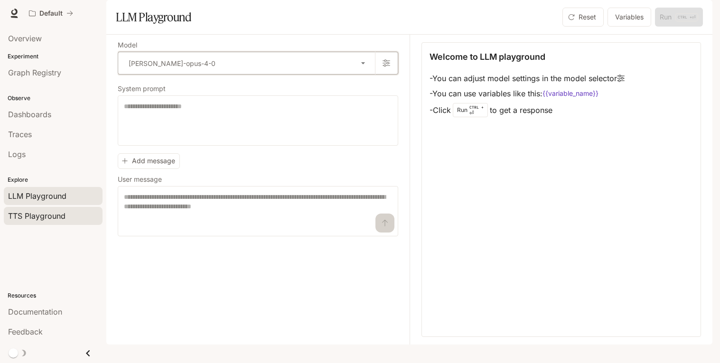  I want to click on p: Welcome to LLM playground, so click(487, 56).